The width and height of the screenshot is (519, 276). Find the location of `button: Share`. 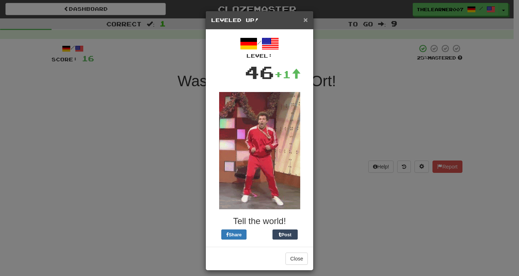

button: Share is located at coordinates (234, 234).